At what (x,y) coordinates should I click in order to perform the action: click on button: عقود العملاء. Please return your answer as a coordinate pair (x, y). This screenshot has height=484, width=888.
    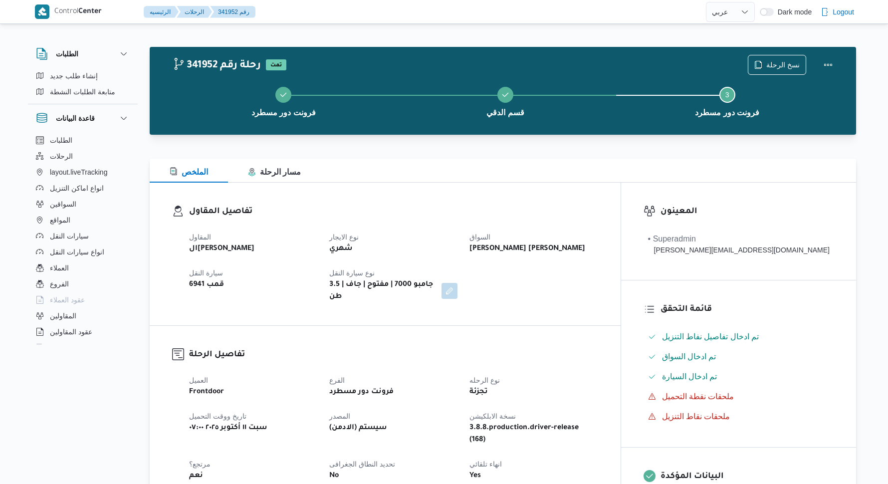
    Looking at the image, I should click on (83, 300).